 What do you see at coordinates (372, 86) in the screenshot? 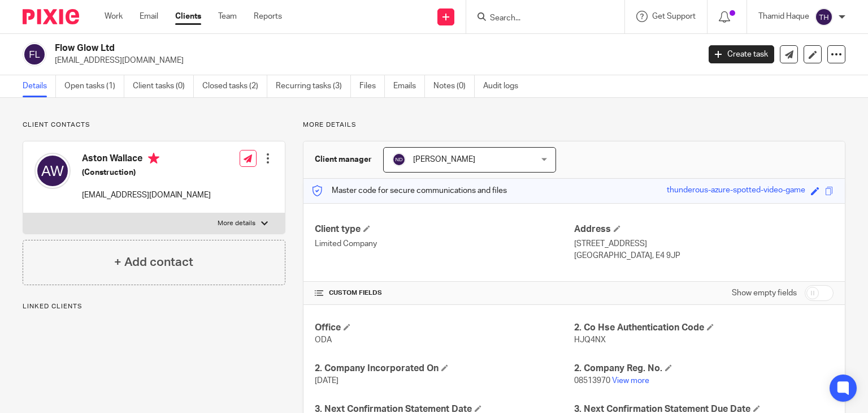
I see `a: Files` at bounding box center [372, 86].